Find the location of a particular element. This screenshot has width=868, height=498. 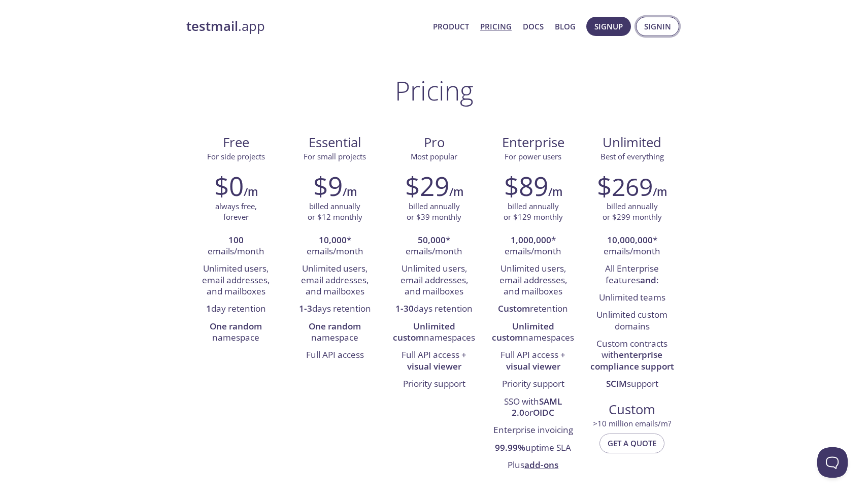

h2: $89 is located at coordinates (526, 186).